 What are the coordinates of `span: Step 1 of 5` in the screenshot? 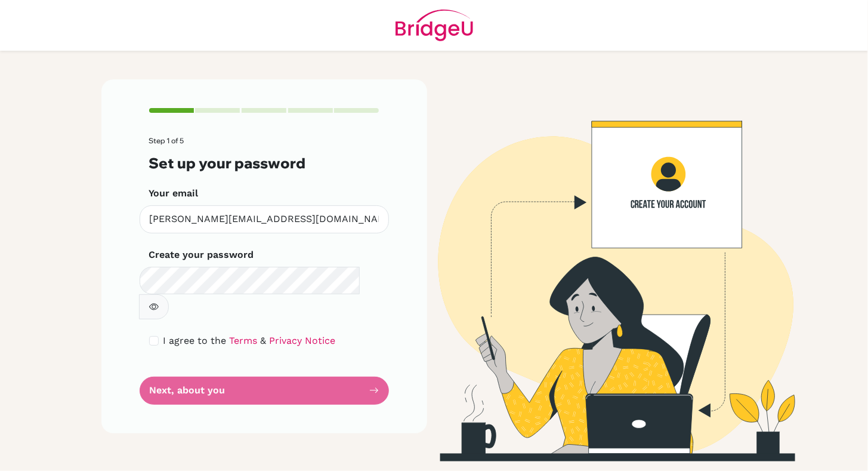 It's located at (166, 141).